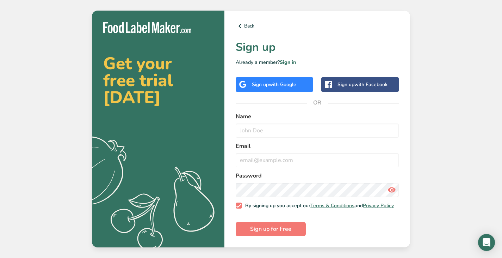  What do you see at coordinates (283, 84) in the screenshot?
I see `span: with Google` at bounding box center [283, 84].